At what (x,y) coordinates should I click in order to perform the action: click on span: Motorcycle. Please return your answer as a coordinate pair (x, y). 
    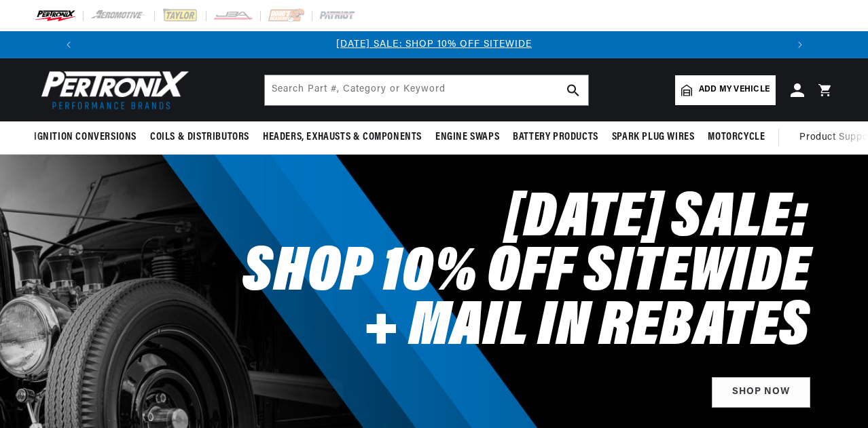
    Looking at the image, I should click on (736, 137).